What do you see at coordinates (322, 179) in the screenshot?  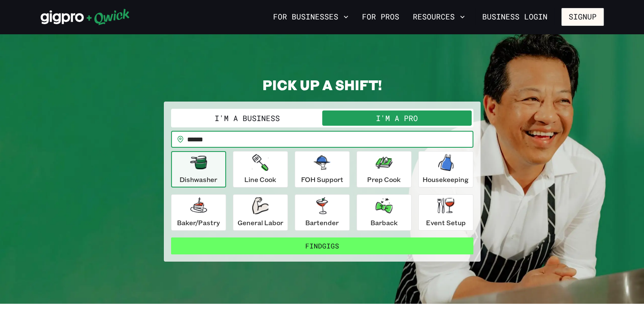 I see `p: FOH Support` at bounding box center [322, 179].